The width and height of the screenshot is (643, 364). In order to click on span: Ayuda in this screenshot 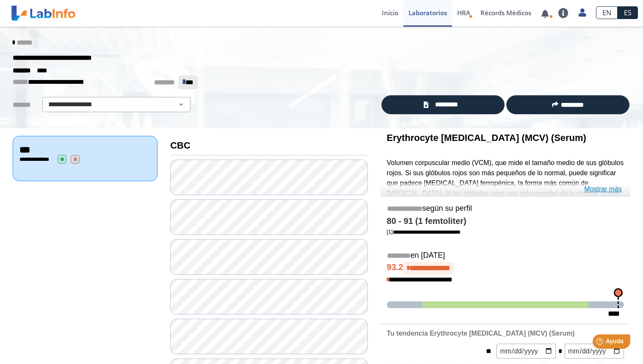, I will do `click(47, 10)`.